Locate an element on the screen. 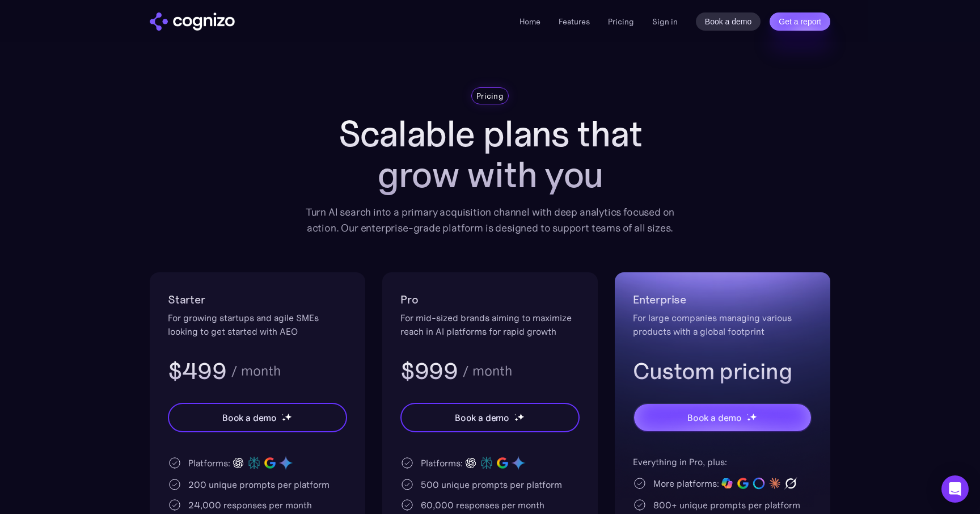 This screenshot has height=514, width=980. div: 500 unique prompts per platform is located at coordinates (491, 484).